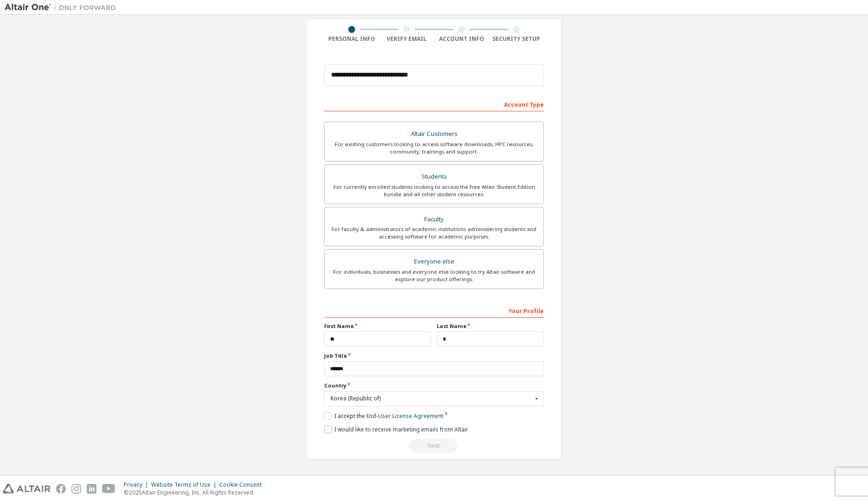 Image resolution: width=868 pixels, height=502 pixels. What do you see at coordinates (109, 488) in the screenshot?
I see `img: youtube.svg` at bounding box center [109, 488].